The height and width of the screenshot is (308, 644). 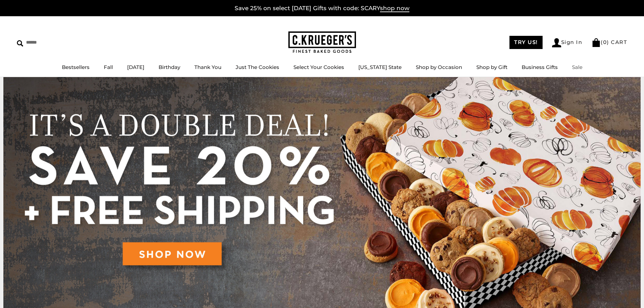 What do you see at coordinates (492, 67) in the screenshot?
I see `a: Shop by Gift` at bounding box center [492, 67].